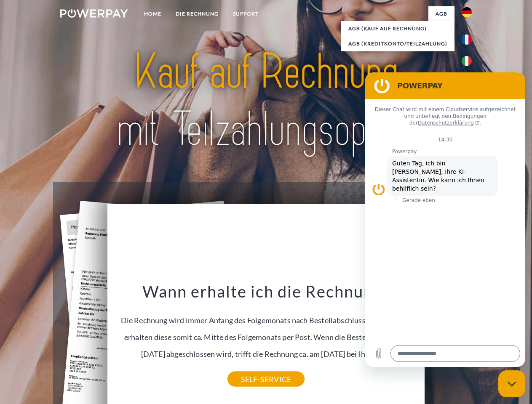  Describe the element at coordinates (266, 330) in the screenshot. I see `div: Die Rechnung wird immer Anfang des Folgemonats nach Bestellabschluss generiert. Sie erhalten dies...` at that location.